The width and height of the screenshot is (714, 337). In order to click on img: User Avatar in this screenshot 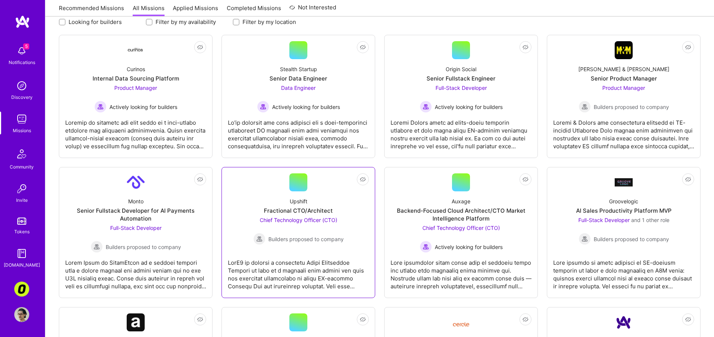, I will do `click(22, 315)`.